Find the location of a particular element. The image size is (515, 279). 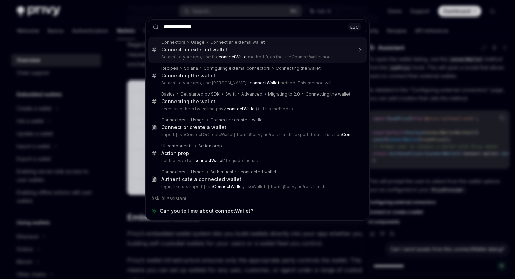

div: Recipes is located at coordinates (169, 68).